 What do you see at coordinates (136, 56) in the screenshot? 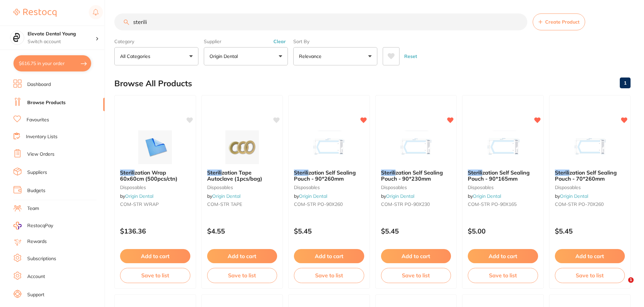
I see `p: All Categories` at bounding box center [136, 56].